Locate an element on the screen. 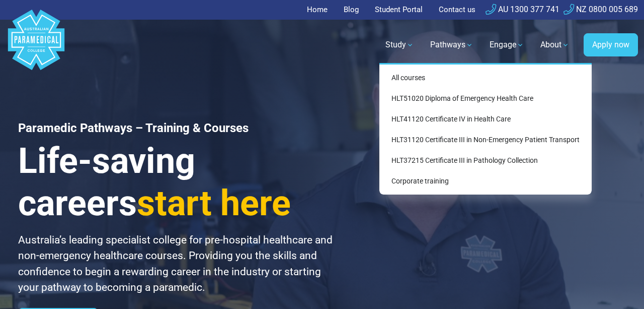  div: Study is located at coordinates (486, 128).